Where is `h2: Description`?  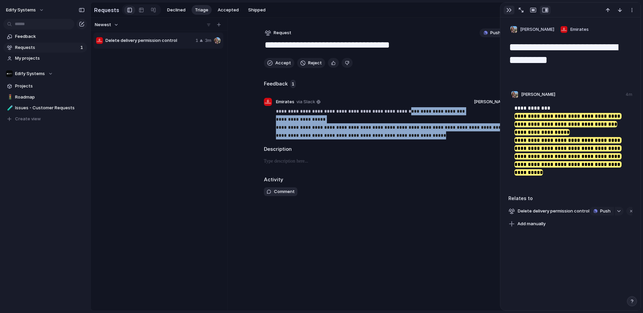 h2: Description is located at coordinates (395, 149).